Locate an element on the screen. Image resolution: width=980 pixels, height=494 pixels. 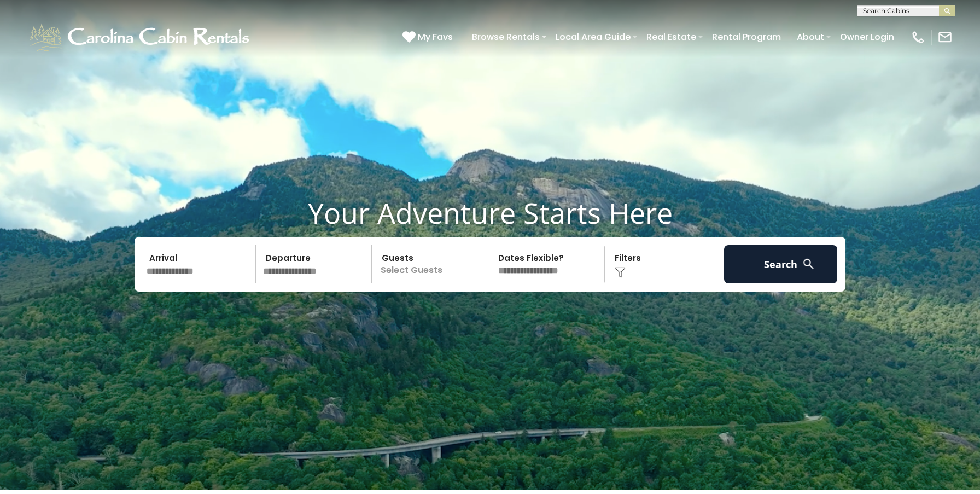
img: mail-regular-white.png is located at coordinates (945, 37).